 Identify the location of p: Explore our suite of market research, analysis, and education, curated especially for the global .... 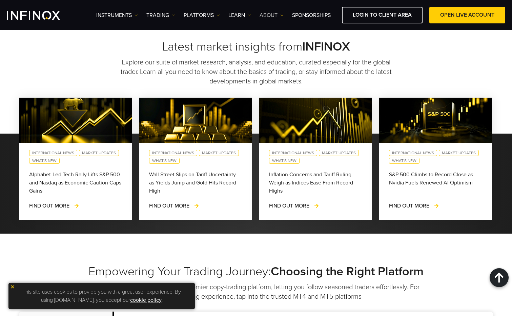
(256, 72).